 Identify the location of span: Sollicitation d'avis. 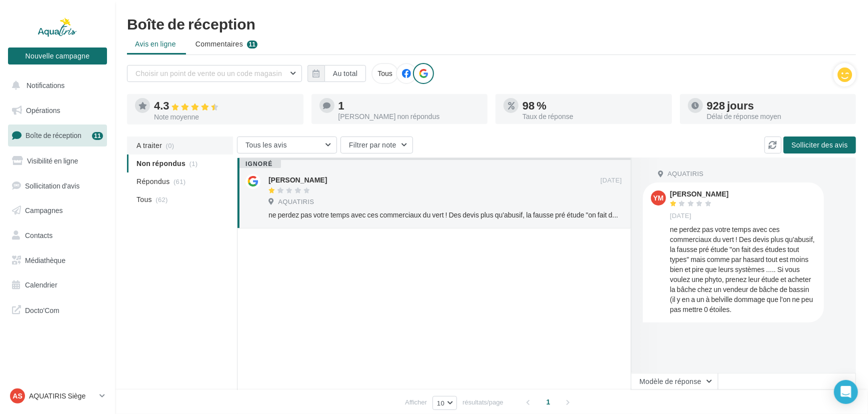
(52, 185).